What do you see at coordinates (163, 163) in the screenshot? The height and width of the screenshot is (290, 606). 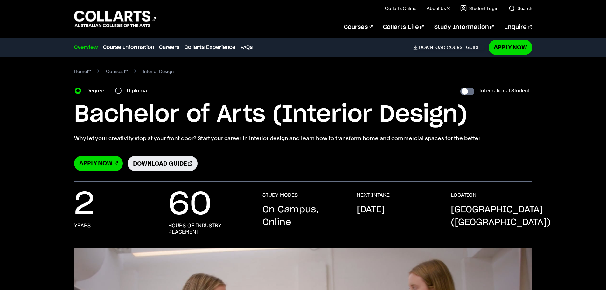 I see `a: Download Guide` at bounding box center [163, 163].